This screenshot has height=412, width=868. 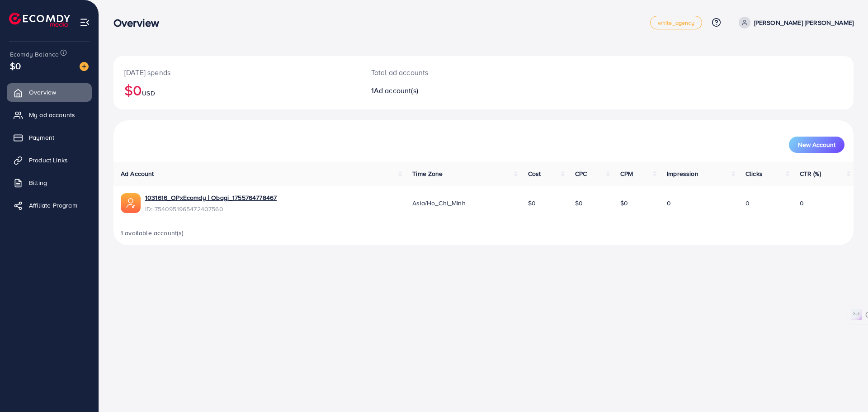 What do you see at coordinates (683, 173) in the screenshot?
I see `span: Impression` at bounding box center [683, 173].